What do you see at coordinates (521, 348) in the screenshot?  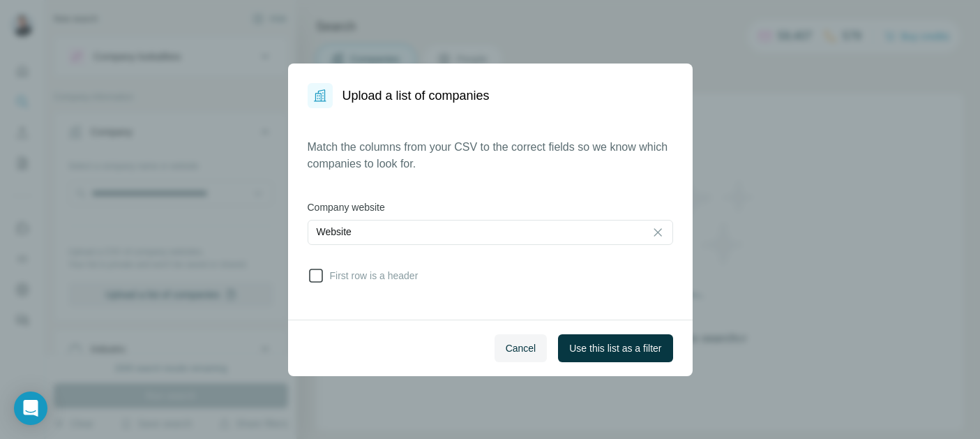 I see `button: Cancel` at bounding box center [521, 348].